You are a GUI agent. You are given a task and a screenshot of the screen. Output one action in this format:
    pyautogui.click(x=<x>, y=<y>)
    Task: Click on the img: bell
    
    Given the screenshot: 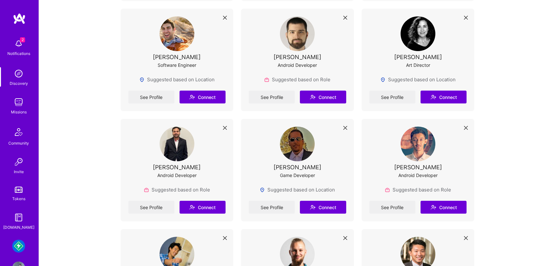 What is the action you would take?
    pyautogui.click(x=19, y=44)
    